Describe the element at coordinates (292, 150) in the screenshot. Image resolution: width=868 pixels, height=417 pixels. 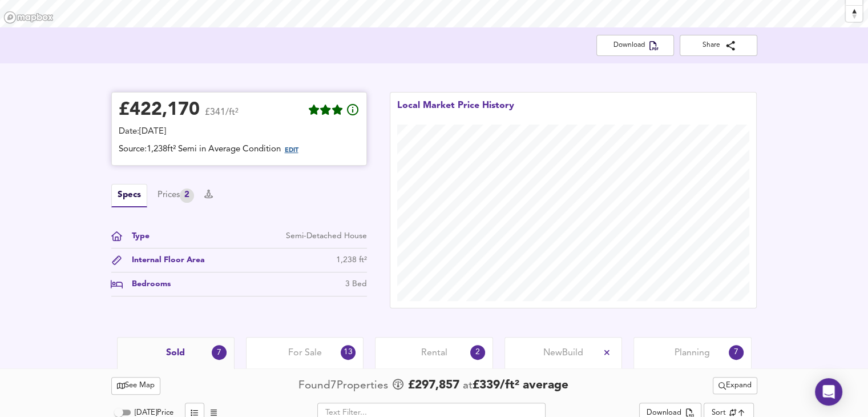
I see `span: EDIT` at that location.